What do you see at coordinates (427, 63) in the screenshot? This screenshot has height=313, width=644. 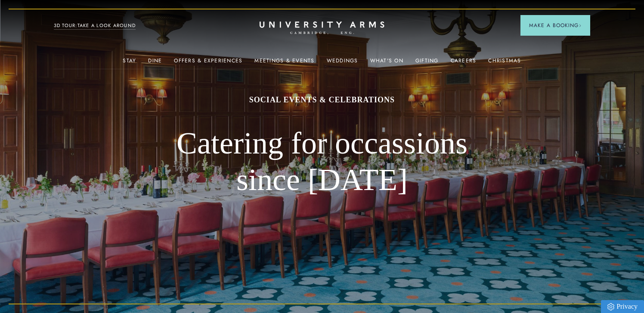 I see `a: Gifting` at bounding box center [427, 63].